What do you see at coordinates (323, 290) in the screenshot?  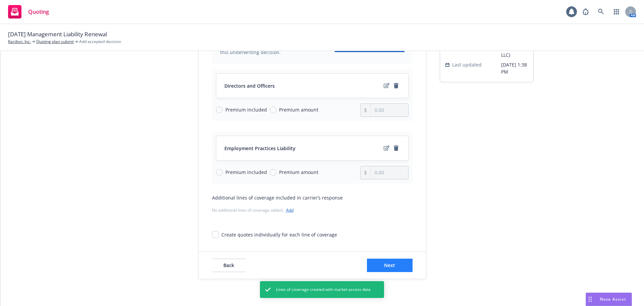 I see `span: Lines of coverage created with market access data` at bounding box center [323, 290].